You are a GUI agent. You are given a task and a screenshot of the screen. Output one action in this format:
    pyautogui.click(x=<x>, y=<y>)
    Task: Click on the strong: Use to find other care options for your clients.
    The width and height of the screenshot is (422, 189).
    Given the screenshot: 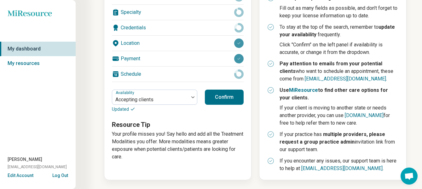 What is the action you would take?
    pyautogui.click(x=334, y=94)
    